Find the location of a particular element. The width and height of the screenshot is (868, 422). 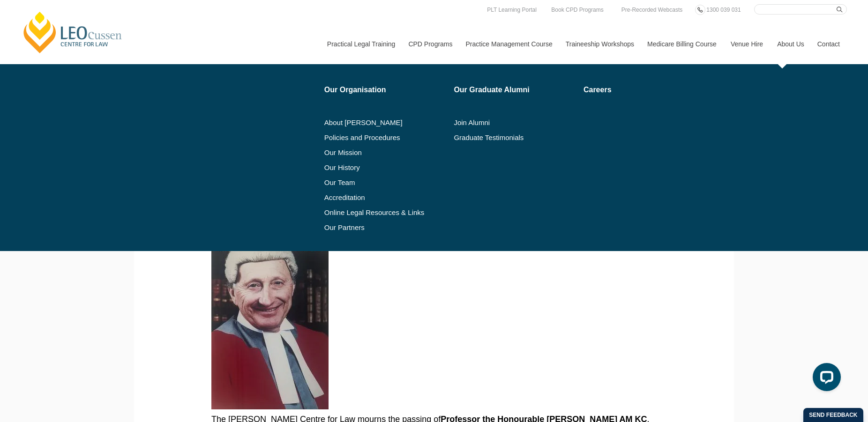

a: Pre-Recorded Webcasts is located at coordinates (652, 10).